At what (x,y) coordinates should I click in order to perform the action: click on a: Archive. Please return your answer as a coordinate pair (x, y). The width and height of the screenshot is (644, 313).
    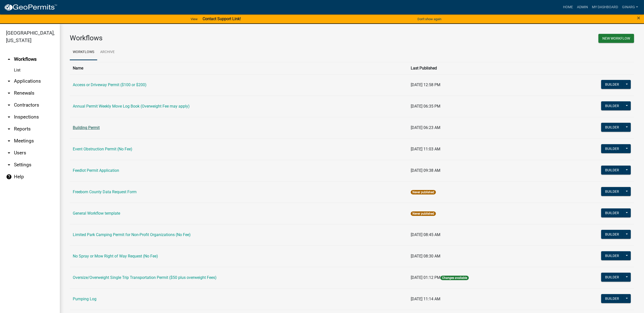
    Looking at the image, I should click on (108, 52).